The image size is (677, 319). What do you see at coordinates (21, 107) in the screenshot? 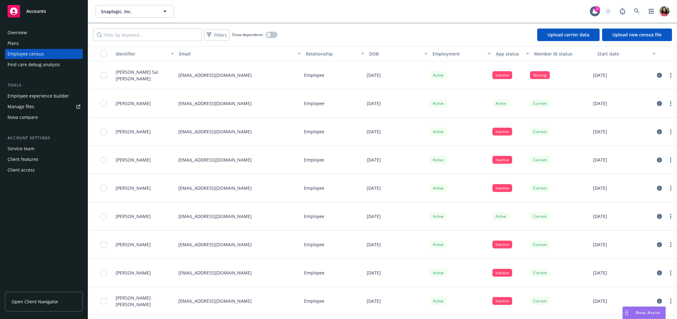
I see `div: Manage files` at bounding box center [21, 107].